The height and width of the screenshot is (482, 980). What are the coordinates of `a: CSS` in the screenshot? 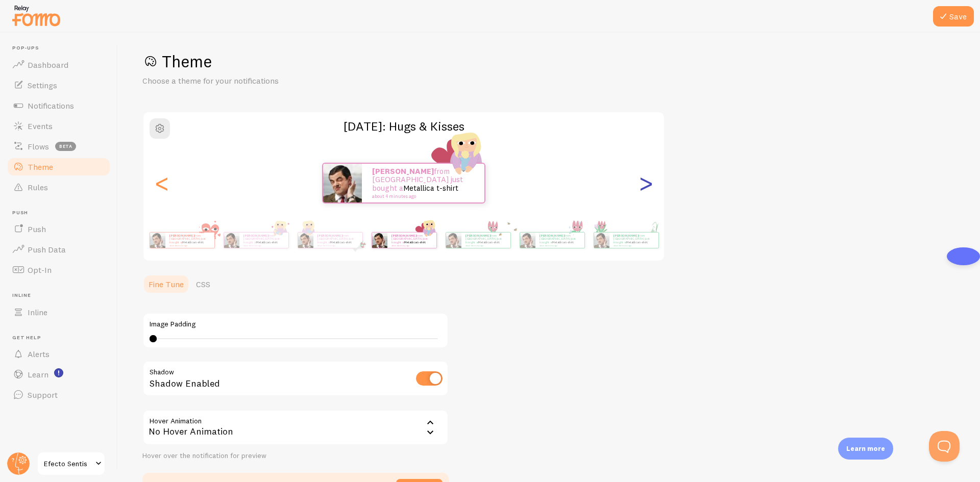 It's located at (203, 284).